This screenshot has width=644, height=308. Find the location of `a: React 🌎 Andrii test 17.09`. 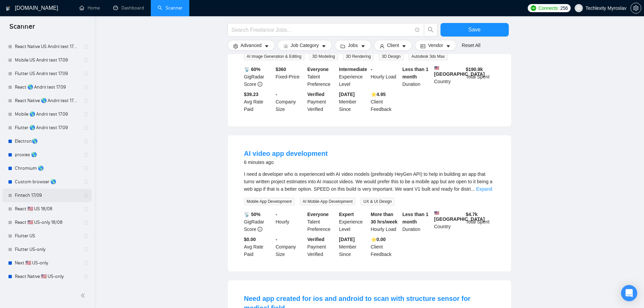

a: React 🌎 Andrii test 17.09 is located at coordinates (47, 87).